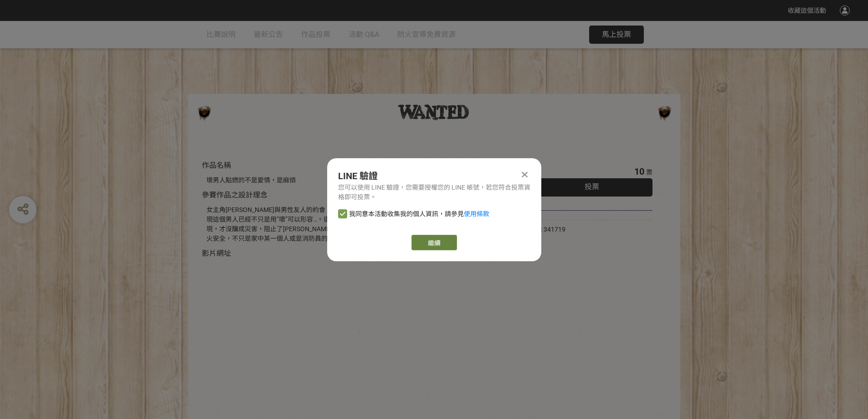 This screenshot has width=868, height=419. I want to click on div: 壞男人點燃的不是愛情，是麻煩, so click(355, 180).